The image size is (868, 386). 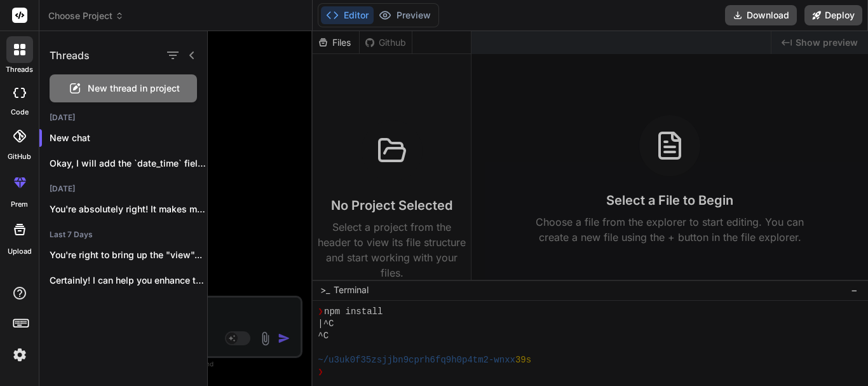 What do you see at coordinates (86, 16) in the screenshot?
I see `span: Choose Project` at bounding box center [86, 16].